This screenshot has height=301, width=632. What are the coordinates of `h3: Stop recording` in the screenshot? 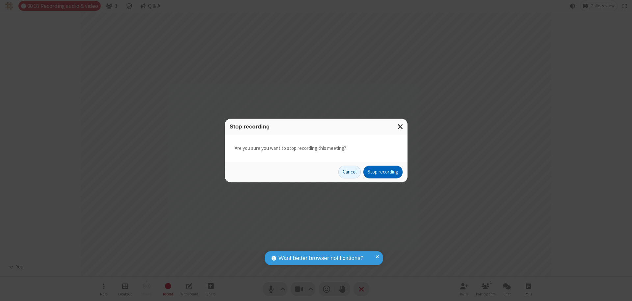 It's located at (316, 127).